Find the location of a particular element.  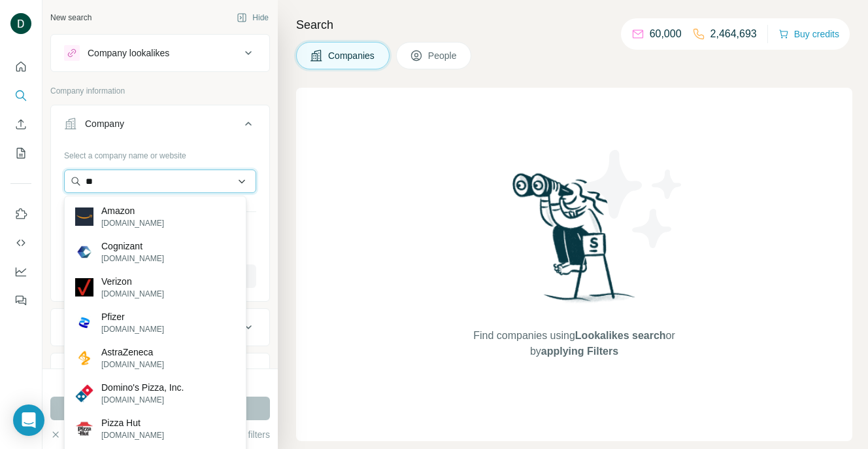

div: New search is located at coordinates (71, 17).